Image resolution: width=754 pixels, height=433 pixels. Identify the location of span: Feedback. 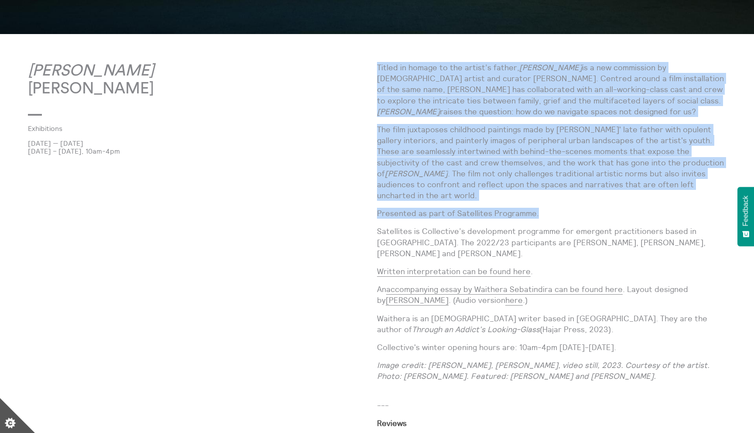
(746, 211).